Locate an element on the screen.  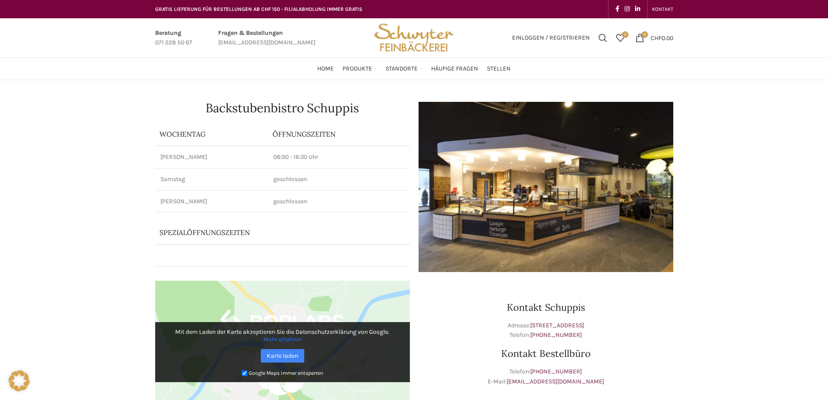
div: Secondary navigation is located at coordinates (663, 9).